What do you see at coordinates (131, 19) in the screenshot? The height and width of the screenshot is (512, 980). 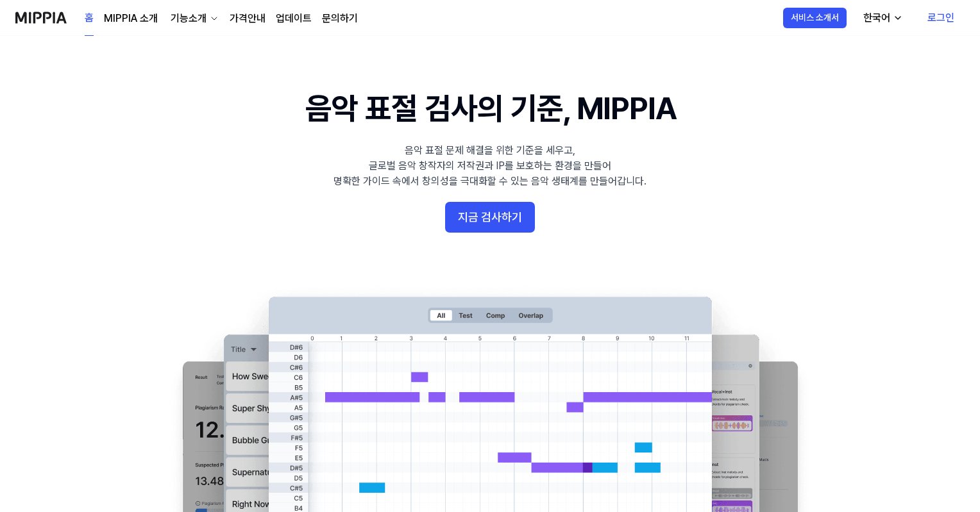 I see `a: MIPPIA 소개` at bounding box center [131, 19].